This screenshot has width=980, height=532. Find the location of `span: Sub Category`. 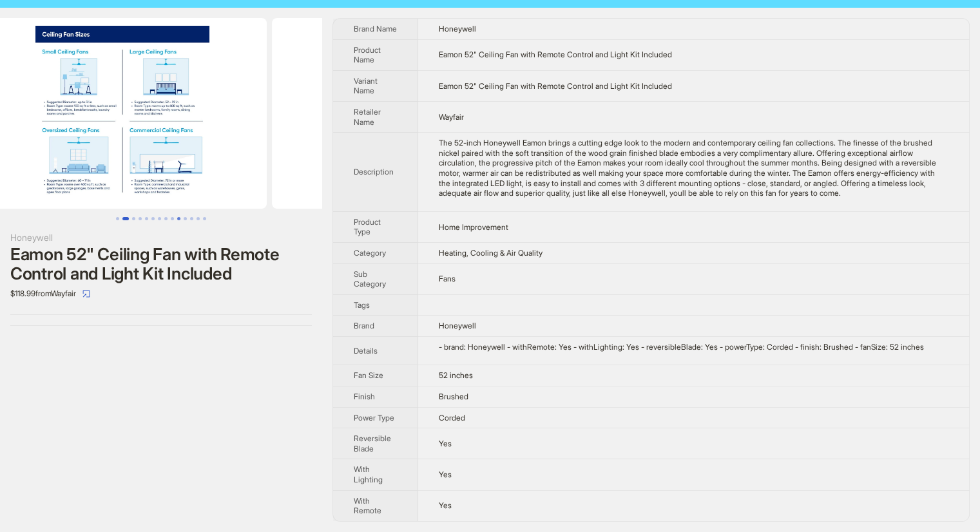

span: Sub Category is located at coordinates (370, 279).